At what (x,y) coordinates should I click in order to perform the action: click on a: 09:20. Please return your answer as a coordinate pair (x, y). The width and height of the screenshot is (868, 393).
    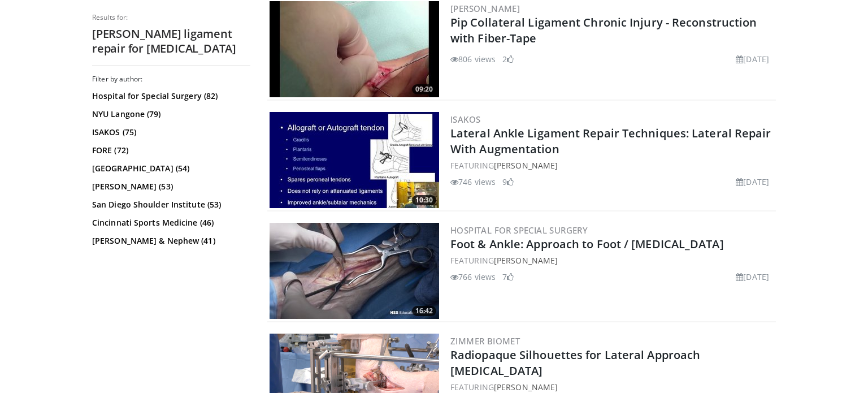
    Looking at the image, I should click on (354, 49).